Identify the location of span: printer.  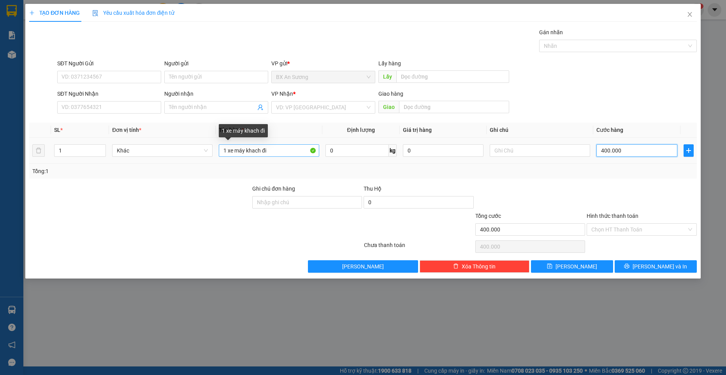
(627, 267).